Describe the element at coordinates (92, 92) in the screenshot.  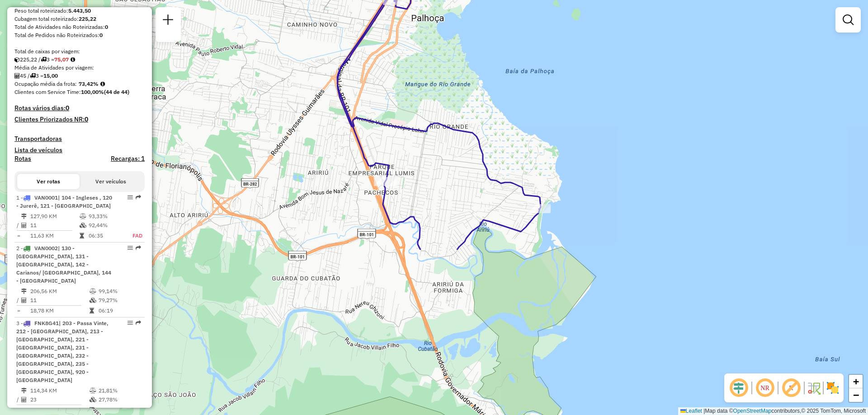
I see `strong: 100,00%` at that location.